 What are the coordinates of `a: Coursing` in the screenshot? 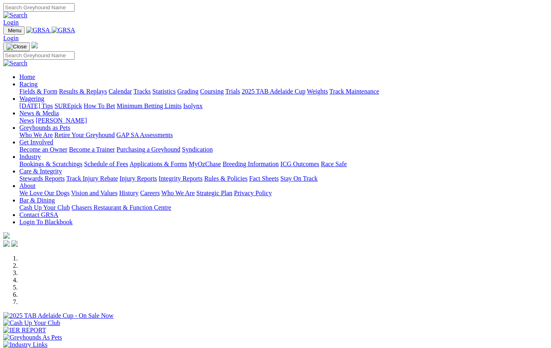 It's located at (212, 91).